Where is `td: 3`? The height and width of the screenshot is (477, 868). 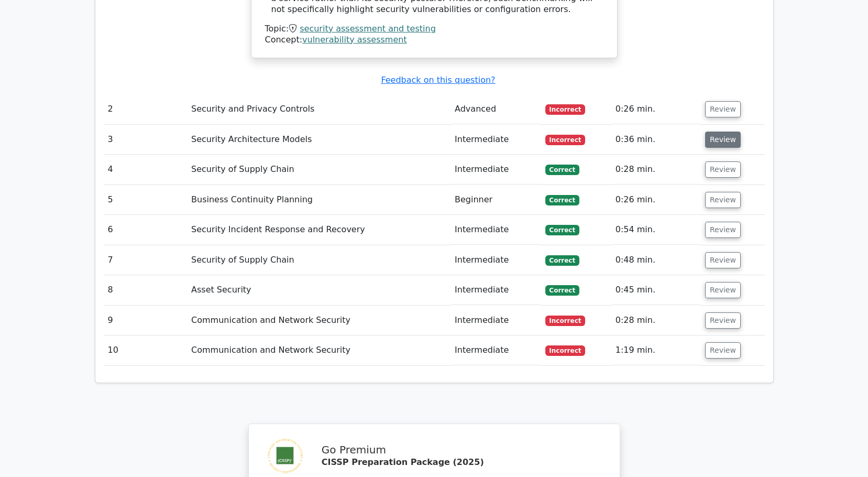 td: 3 is located at coordinates (146, 139).